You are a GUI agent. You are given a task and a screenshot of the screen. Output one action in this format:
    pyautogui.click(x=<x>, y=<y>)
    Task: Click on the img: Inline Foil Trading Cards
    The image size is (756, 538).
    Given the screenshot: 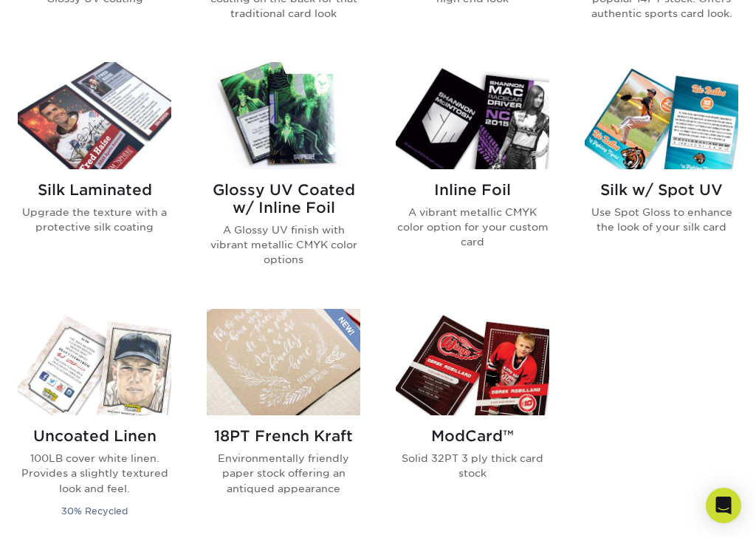 What is the action you would take?
    pyautogui.click(x=473, y=116)
    